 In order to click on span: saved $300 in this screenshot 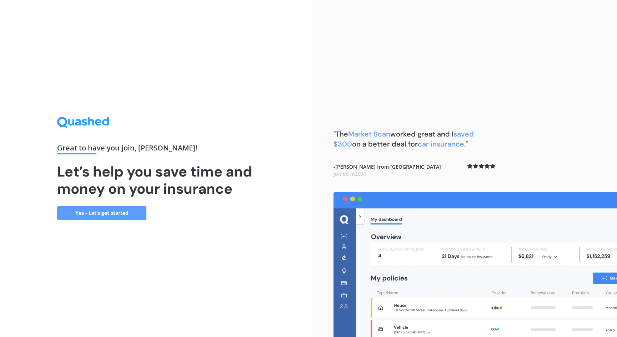, I will do `click(403, 139)`.